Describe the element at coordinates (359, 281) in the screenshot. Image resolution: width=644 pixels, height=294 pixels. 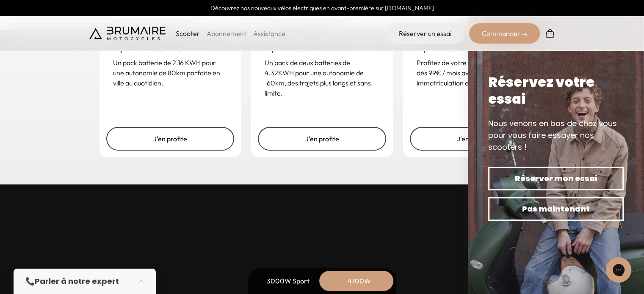
I see `div: 4700W` at that location.